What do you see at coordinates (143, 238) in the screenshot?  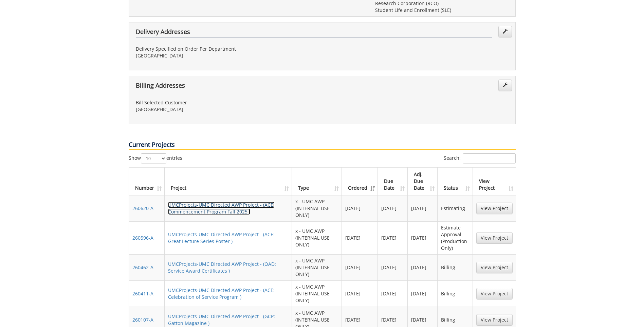 I see `a: 260596-A` at bounding box center [143, 238].